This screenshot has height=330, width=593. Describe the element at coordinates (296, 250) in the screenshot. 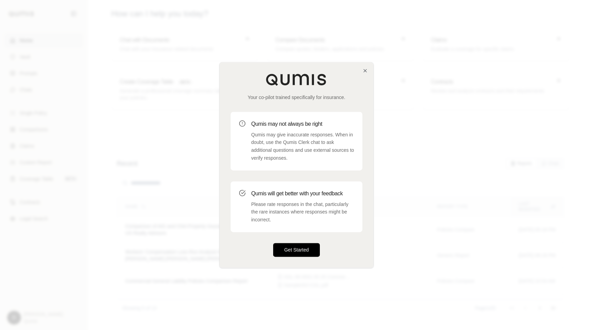

I see `button: Get Started` at that location.